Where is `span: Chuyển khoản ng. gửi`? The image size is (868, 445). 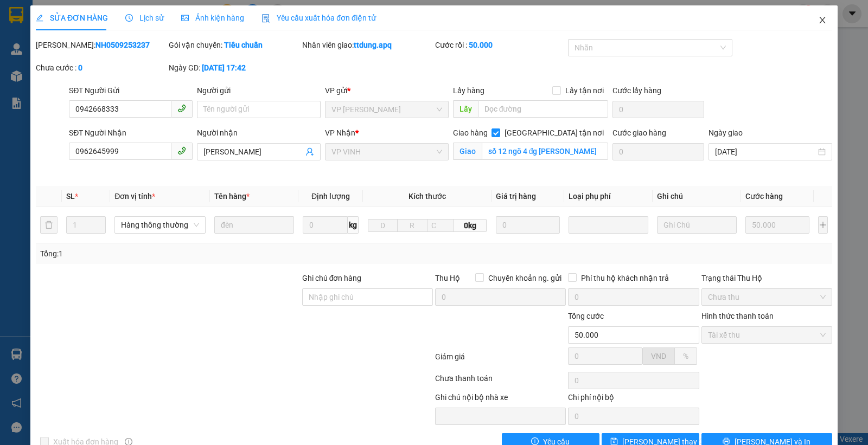
span: Chuyển khoản ng. gửi is located at coordinates (525, 278).